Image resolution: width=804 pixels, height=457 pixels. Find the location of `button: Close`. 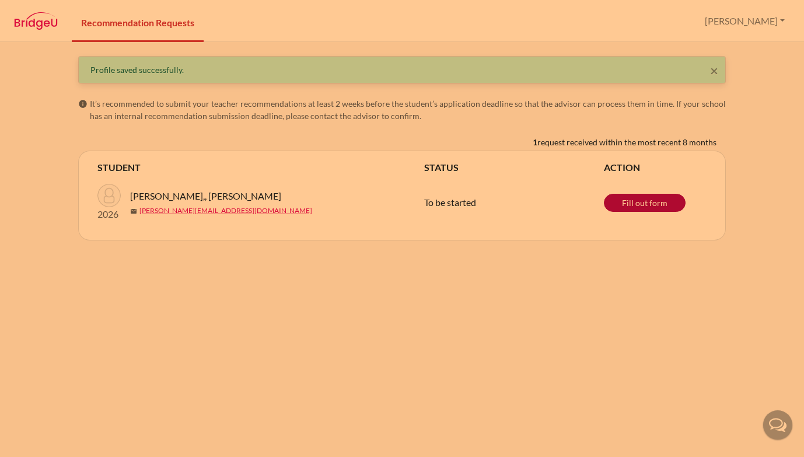

button: Close is located at coordinates (714, 71).